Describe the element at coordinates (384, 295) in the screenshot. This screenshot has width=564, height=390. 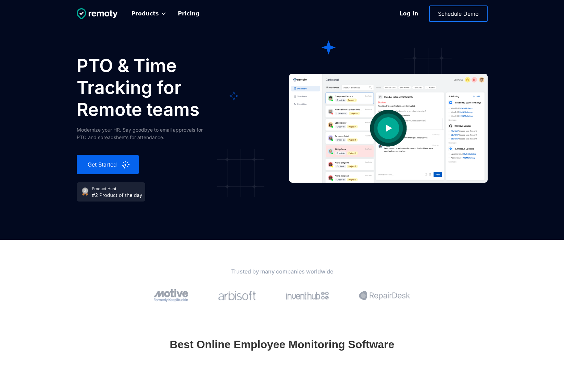
I see `img: 2020INC logo` at that location.